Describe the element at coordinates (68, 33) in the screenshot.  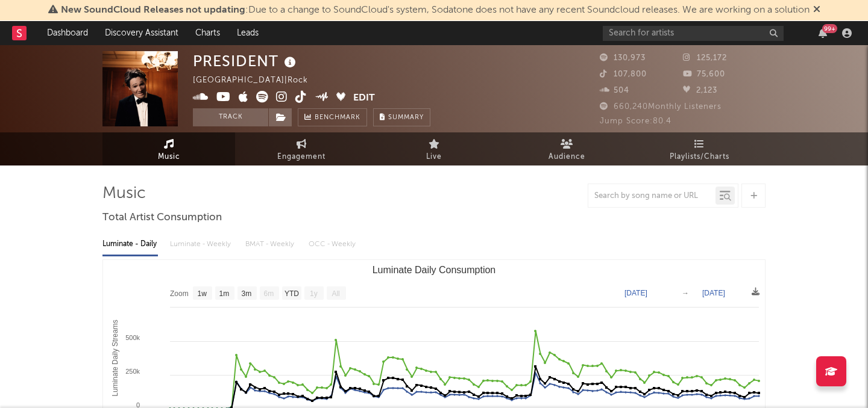
I see `a: Dashboard` at that location.